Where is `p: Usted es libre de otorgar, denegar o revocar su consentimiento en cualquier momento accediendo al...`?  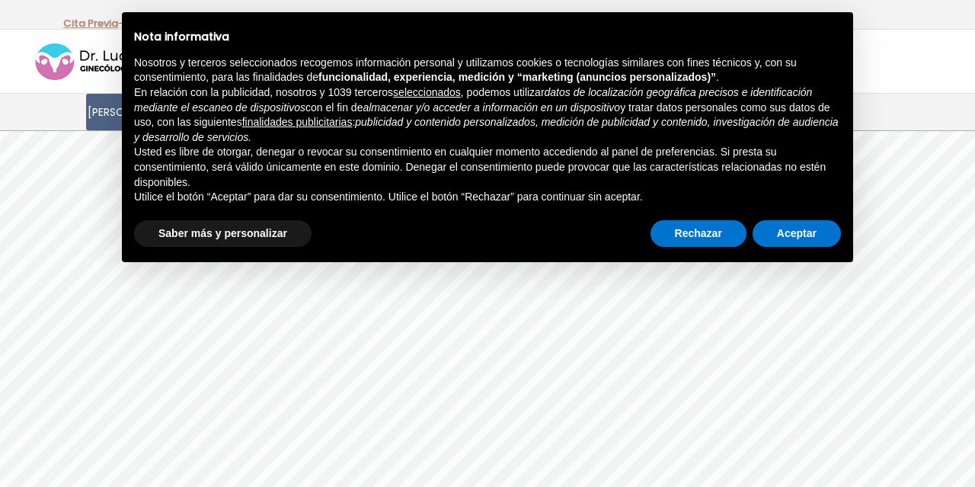
p: Usted es libre de otorgar, denegar o revocar su consentimiento en cualquier momento accediendo al... is located at coordinates (487, 167).